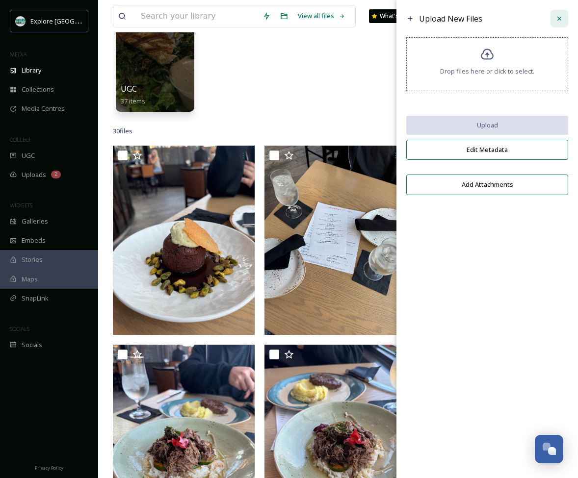 Image resolution: width=578 pixels, height=478 pixels. I want to click on span: Collections, so click(38, 89).